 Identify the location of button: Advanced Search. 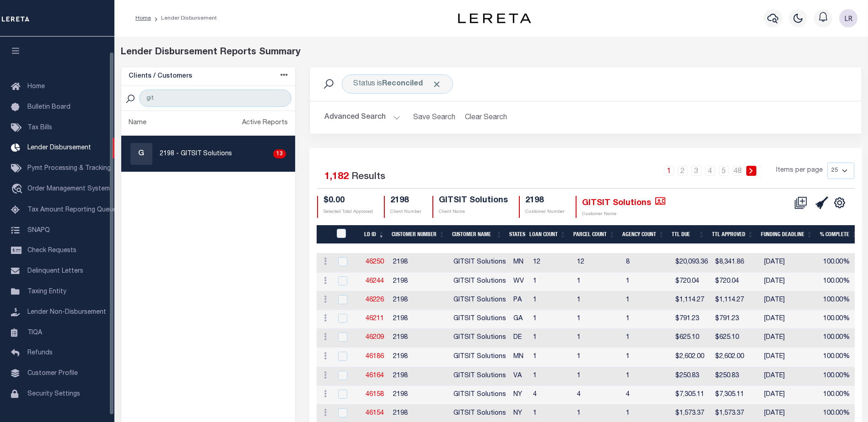
(362, 118).